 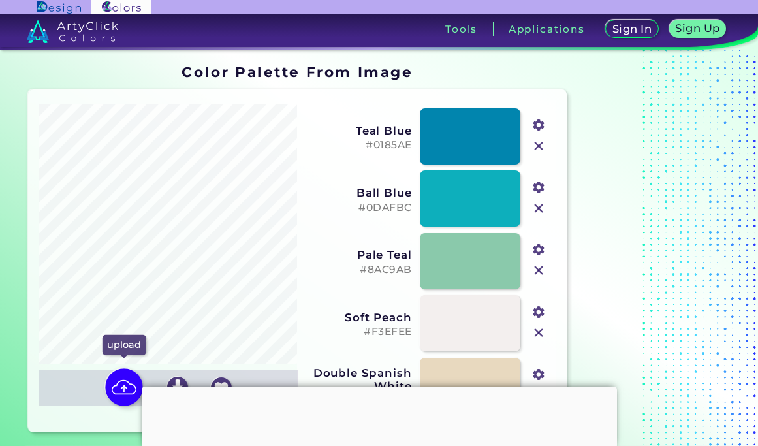 I want to click on h5: #8AC9AB, so click(x=358, y=270).